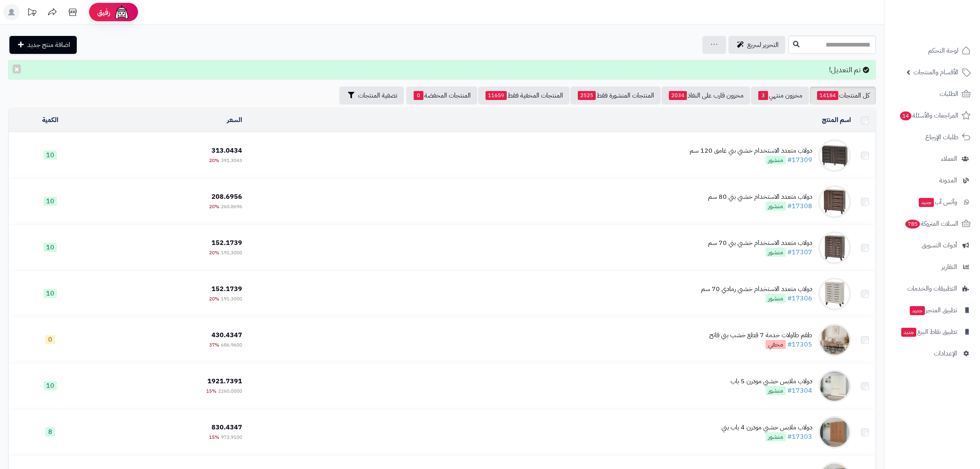 The width and height of the screenshot is (980, 469). What do you see at coordinates (835, 294) in the screenshot?
I see `img: دولاب متعدد الاستخدام خشبي رمادي 70 سم` at bounding box center [835, 294].